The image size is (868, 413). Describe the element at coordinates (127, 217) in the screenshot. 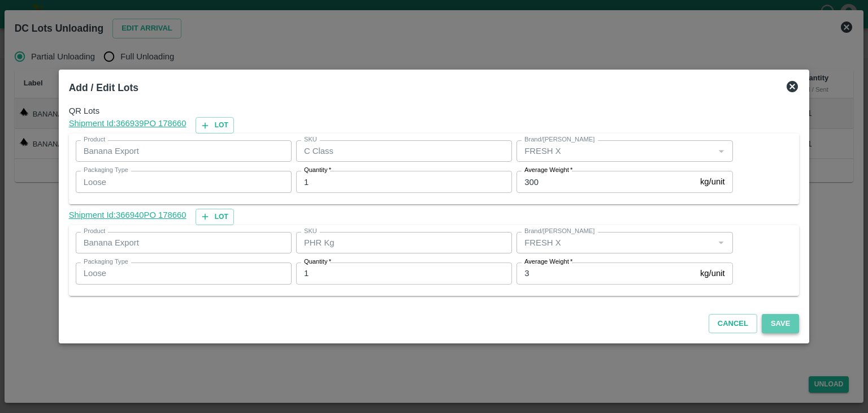

I see `a: Shipment Id:366940PO 178660` at that location.